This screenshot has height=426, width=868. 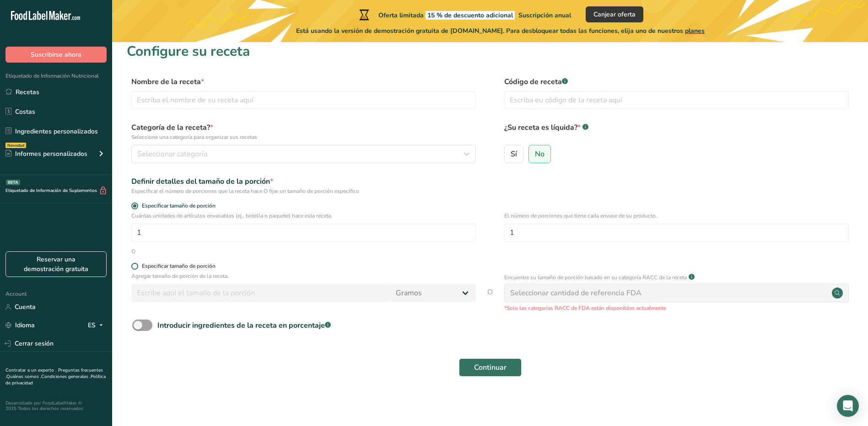 What do you see at coordinates (46, 154) in the screenshot?
I see `div: Informes personalizados` at bounding box center [46, 154].